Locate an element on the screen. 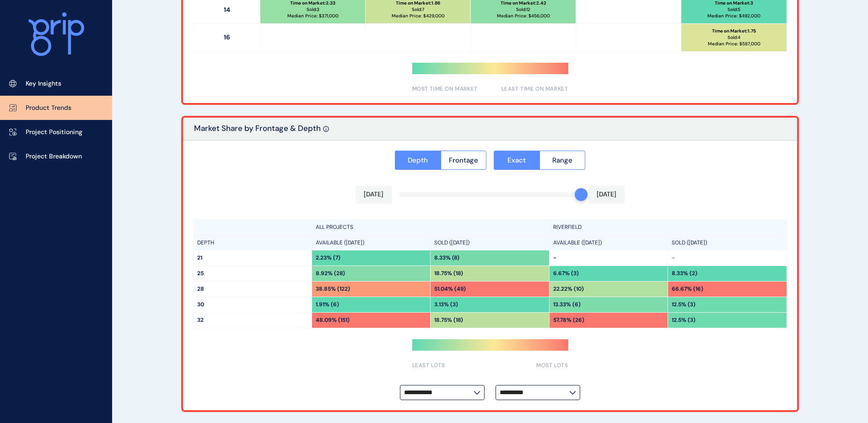  p: Key Insights is located at coordinates (43, 83).